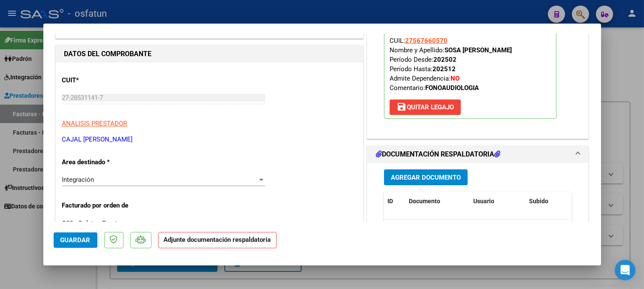  I want to click on strong: DATOS DEL COMPROBANTE, so click(108, 54).